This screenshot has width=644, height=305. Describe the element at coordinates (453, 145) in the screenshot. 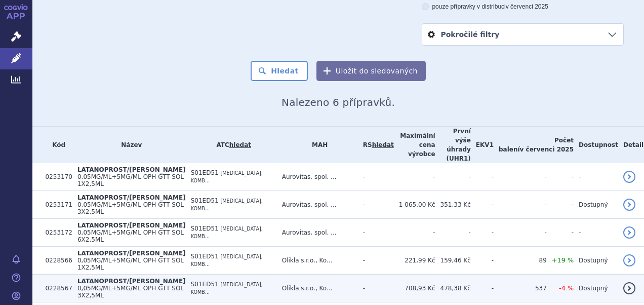

I see `th: První výše úhrady (UHR1)` at that location.